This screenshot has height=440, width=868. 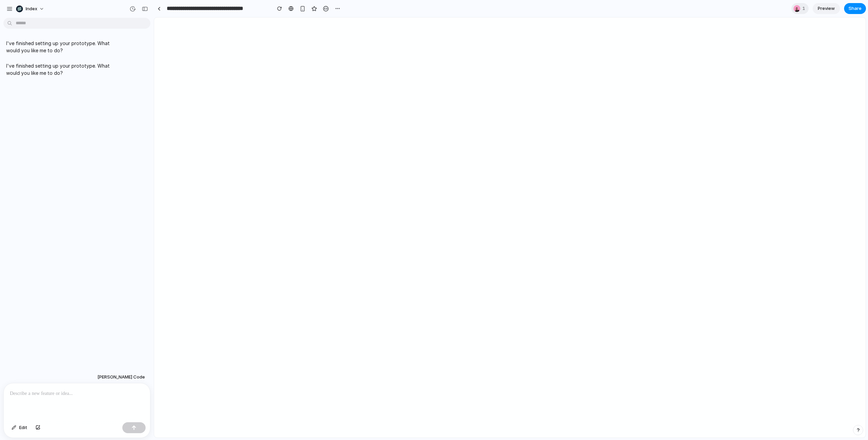 I want to click on span: Index, so click(x=31, y=9).